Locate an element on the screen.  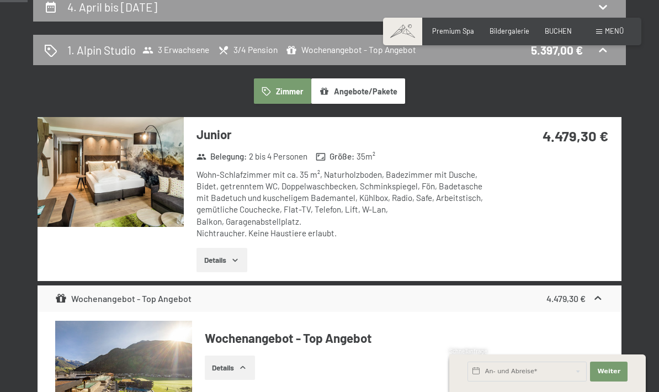
span: Premium Spa is located at coordinates (453, 31).